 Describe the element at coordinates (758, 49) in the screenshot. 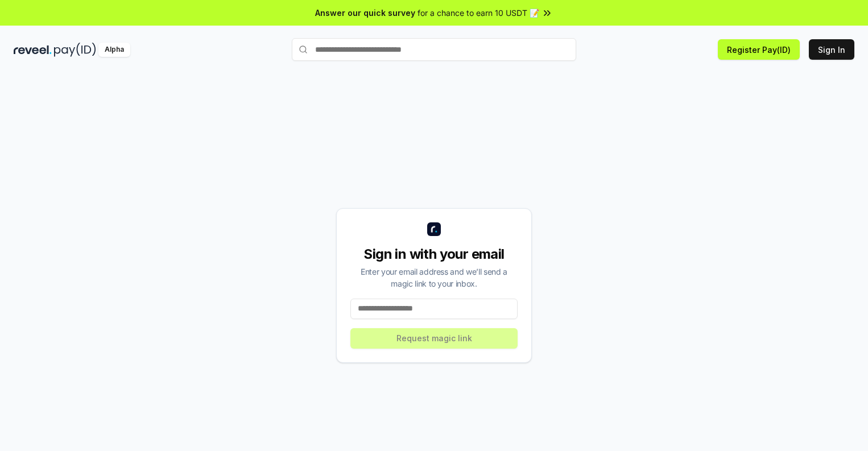

I see `button: Register Pay(ID)` at that location.